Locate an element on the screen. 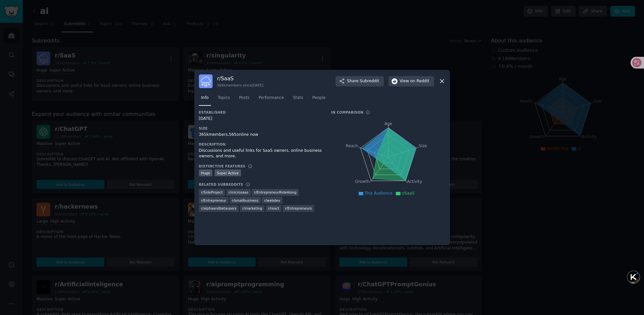 The height and width of the screenshot is (315, 644). span: r/ Entrepreneur is located at coordinates (213, 200).